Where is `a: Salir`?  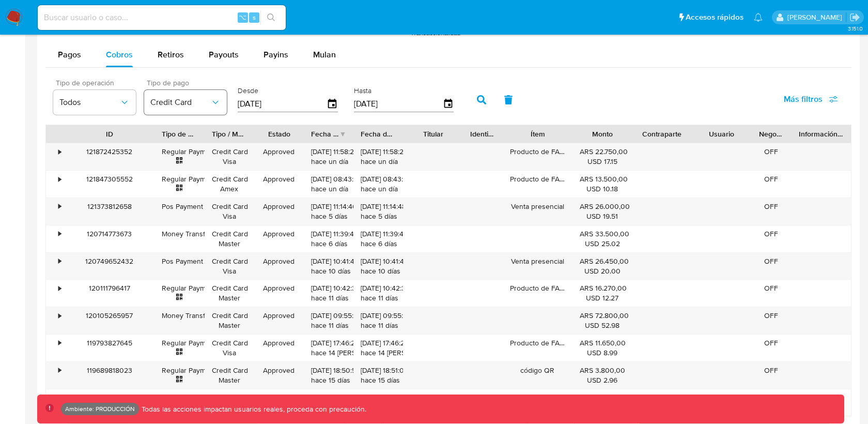
a: Salir is located at coordinates (854, 17).